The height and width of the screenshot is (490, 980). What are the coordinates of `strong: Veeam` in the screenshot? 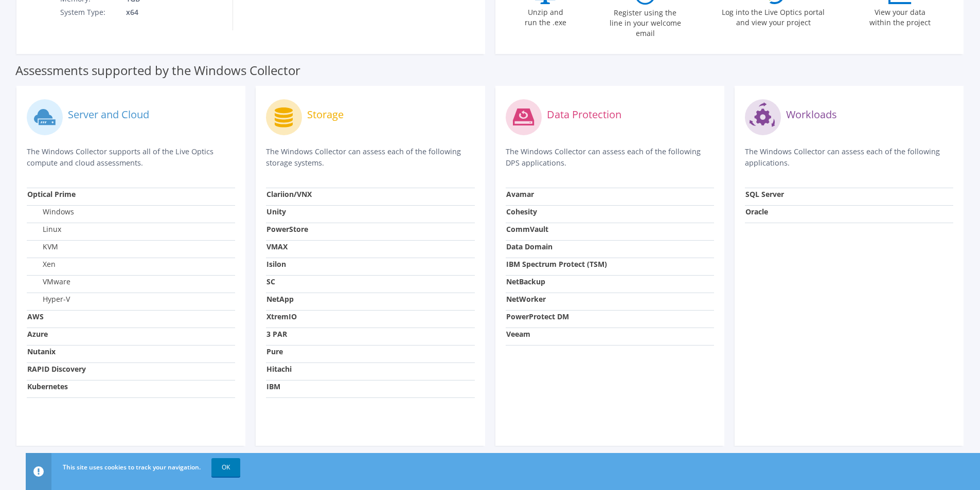 It's located at (518, 334).